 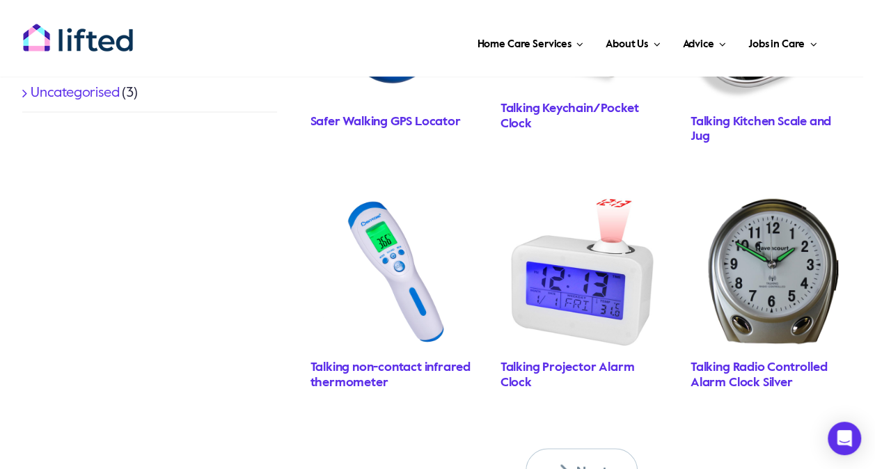 What do you see at coordinates (569, 116) in the screenshot?
I see `a: Talking Keychain/Pocket Clock` at bounding box center [569, 116].